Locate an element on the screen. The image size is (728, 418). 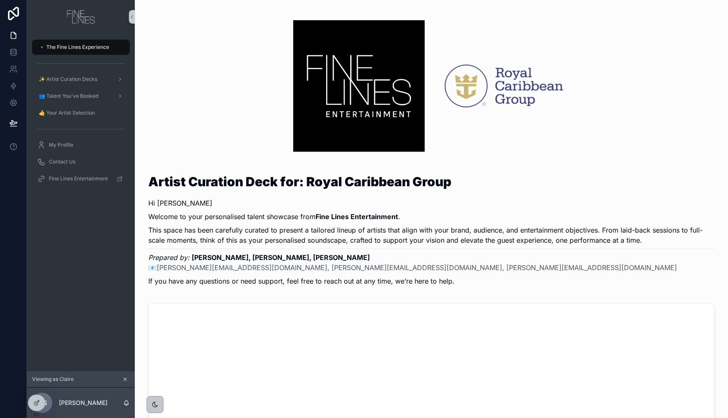
strong: Artist Curation Deck for: Royal Caribbean Group is located at coordinates (300, 182).